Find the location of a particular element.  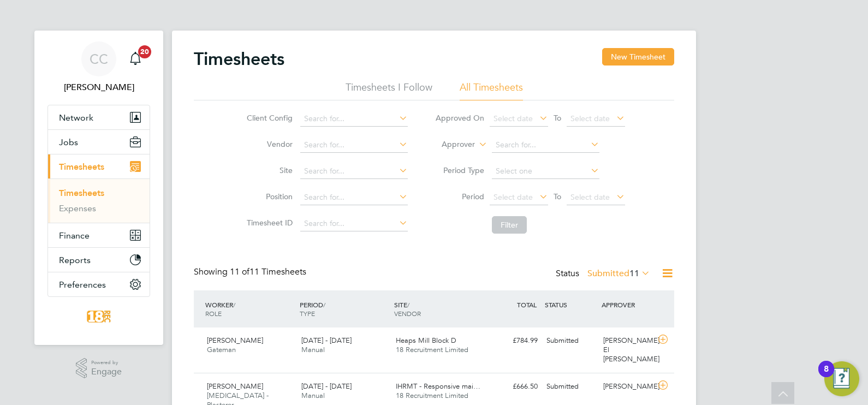

button: Finance is located at coordinates (98, 236).